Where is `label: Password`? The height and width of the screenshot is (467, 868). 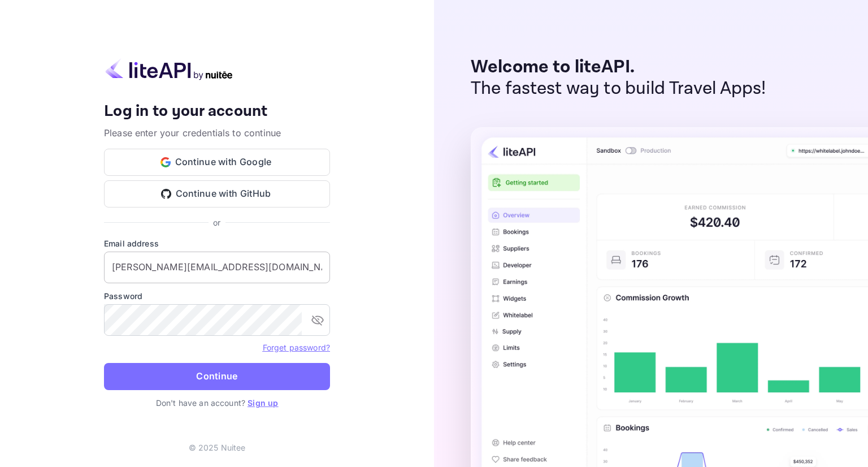
label: Password is located at coordinates (217, 296).